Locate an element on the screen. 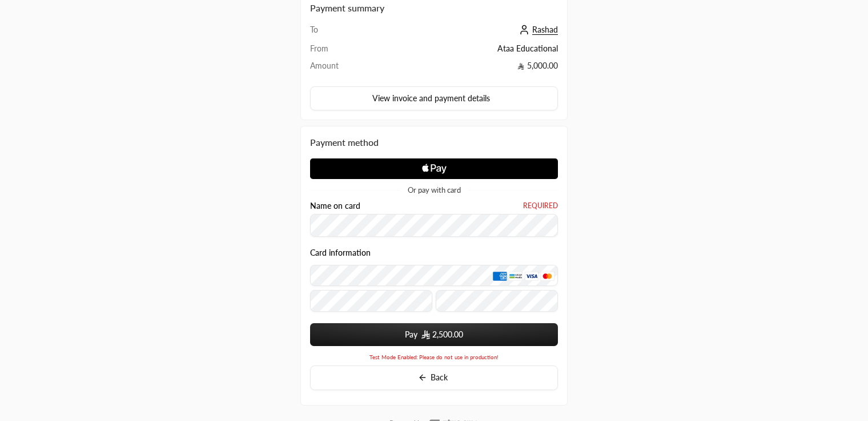 This screenshot has width=868, height=421. label: Name on card is located at coordinates (335, 206).